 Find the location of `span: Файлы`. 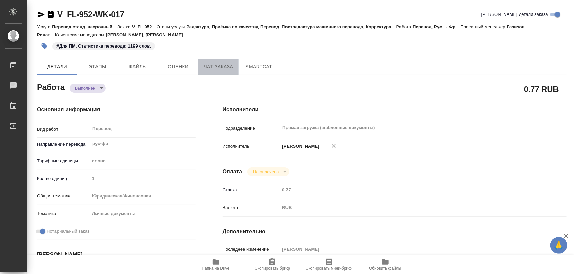

span: Файлы is located at coordinates (138, 67).